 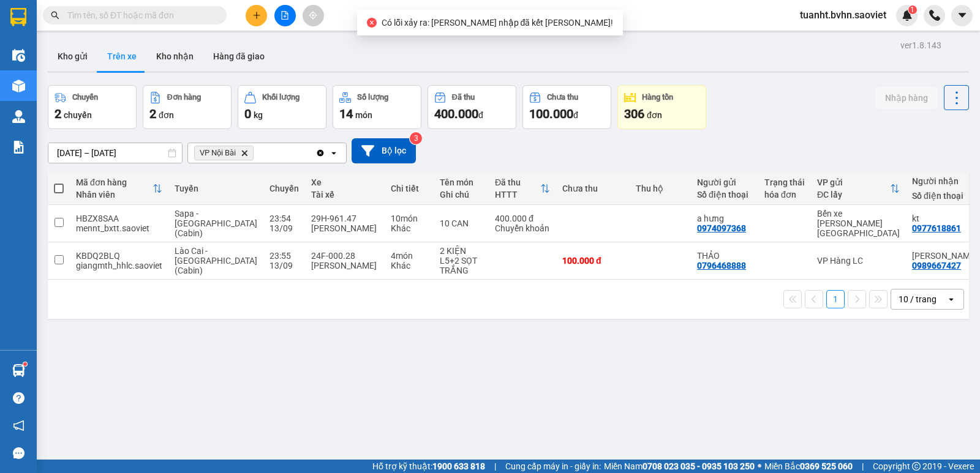 I want to click on span: VP Nội Bài, so click(x=217, y=153).